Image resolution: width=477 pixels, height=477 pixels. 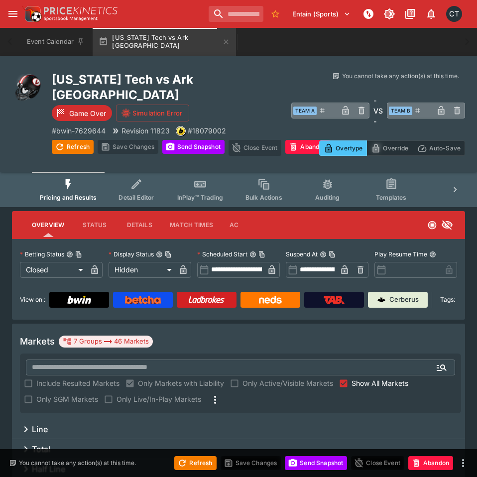 I want to click on h2: Copy To Clipboard, so click(x=172, y=87).